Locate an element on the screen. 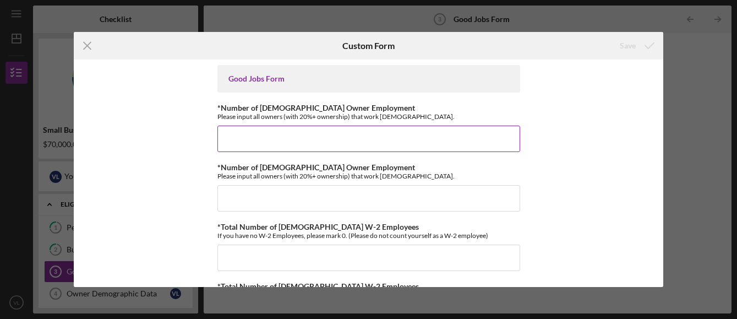 The image size is (737, 319). div: Save is located at coordinates (627, 46).